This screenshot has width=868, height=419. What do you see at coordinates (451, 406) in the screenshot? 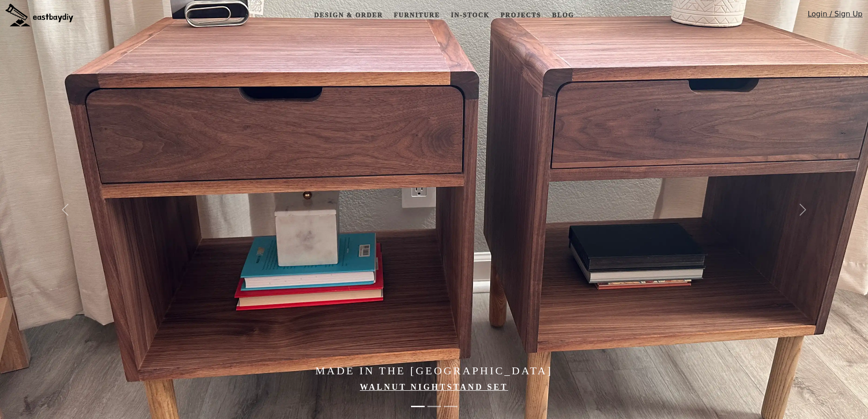
I see `button: Minimal Lines, Warm Walnut Grain, and Handwoven Cane Doors` at bounding box center [451, 406].